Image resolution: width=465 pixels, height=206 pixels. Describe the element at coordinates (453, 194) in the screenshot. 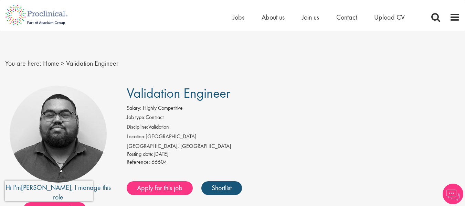

I see `img: Chatbot` at that location.